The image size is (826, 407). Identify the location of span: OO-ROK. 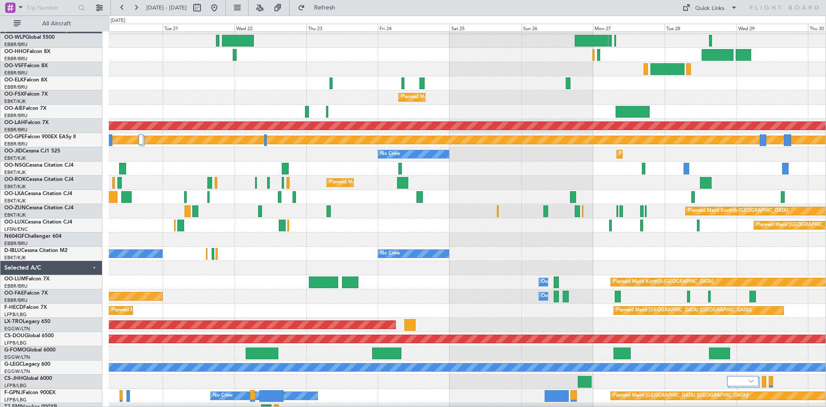
(15, 179).